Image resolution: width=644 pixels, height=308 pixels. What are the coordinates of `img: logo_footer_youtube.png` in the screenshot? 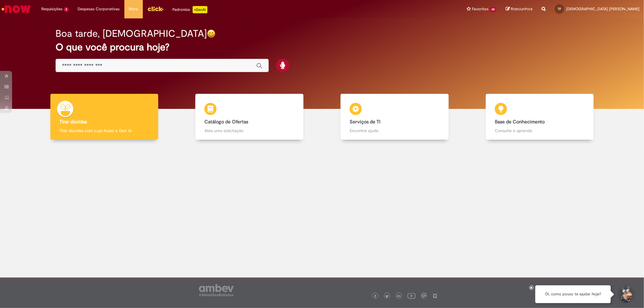 It's located at (411, 295).